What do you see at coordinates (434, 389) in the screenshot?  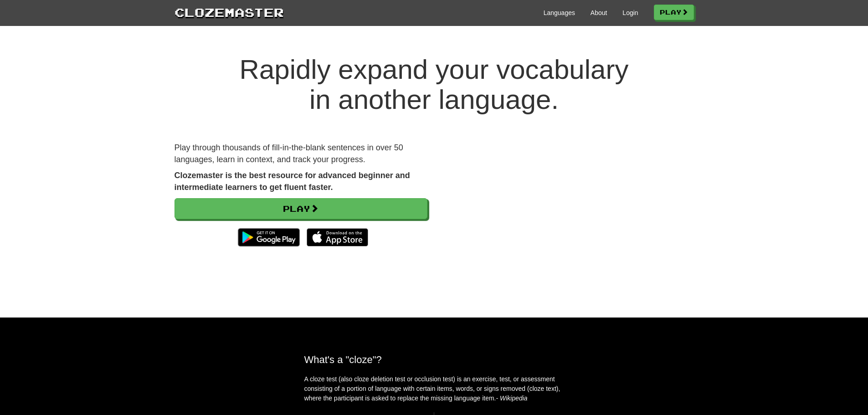 I see `p: A cloze test (also cloze deletion test or occlusion test) is an exercise, test, or assessment con...` at bounding box center [434, 389].